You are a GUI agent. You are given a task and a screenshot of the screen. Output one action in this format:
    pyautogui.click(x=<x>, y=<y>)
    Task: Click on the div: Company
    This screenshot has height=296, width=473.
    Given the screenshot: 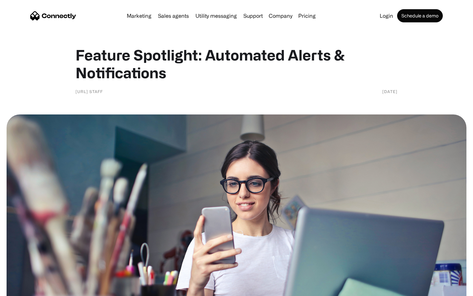 What is the action you would take?
    pyautogui.click(x=281, y=16)
    